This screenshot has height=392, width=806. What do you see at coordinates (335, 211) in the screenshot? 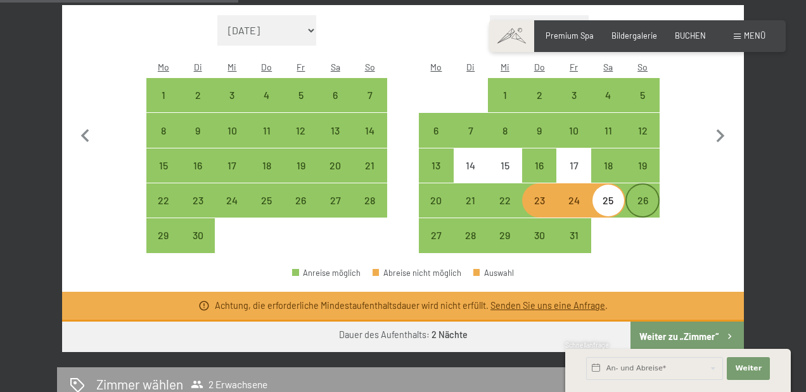
I see `div: 27` at bounding box center [335, 211].